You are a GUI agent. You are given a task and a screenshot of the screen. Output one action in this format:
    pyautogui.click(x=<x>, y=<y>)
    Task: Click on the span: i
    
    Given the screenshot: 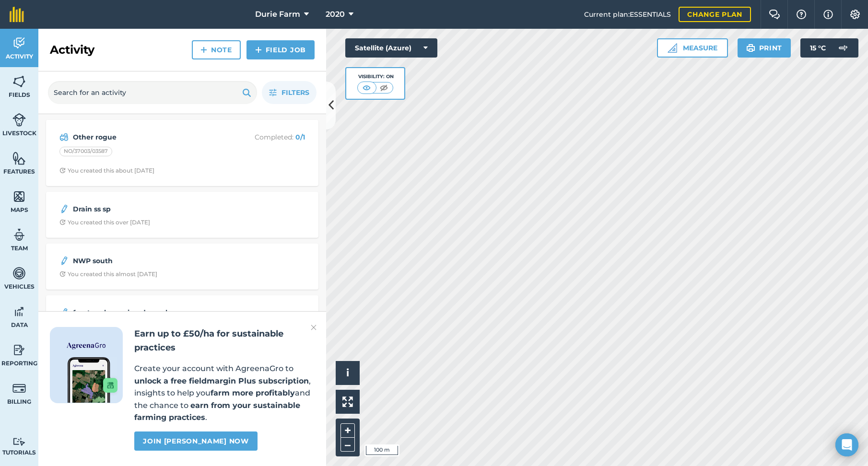 What is the action you would take?
    pyautogui.click(x=348, y=372)
    